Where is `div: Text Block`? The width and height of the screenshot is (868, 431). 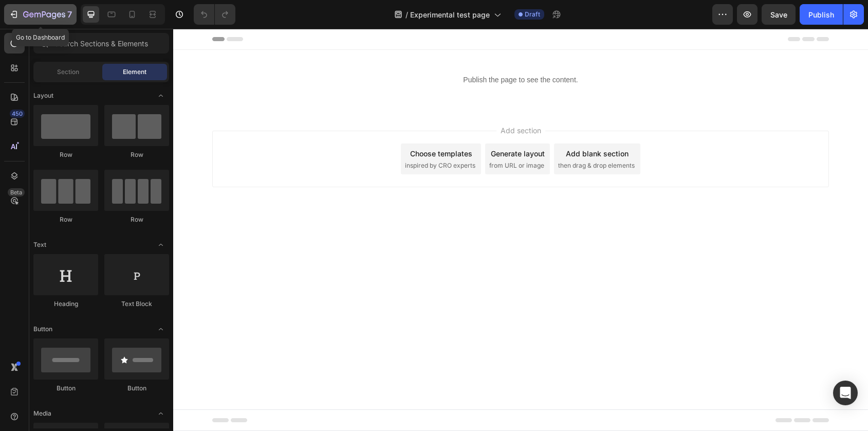
div: Text Block is located at coordinates (137, 304).